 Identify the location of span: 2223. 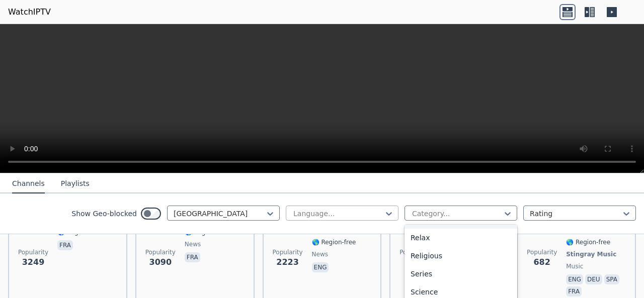
(287, 262).